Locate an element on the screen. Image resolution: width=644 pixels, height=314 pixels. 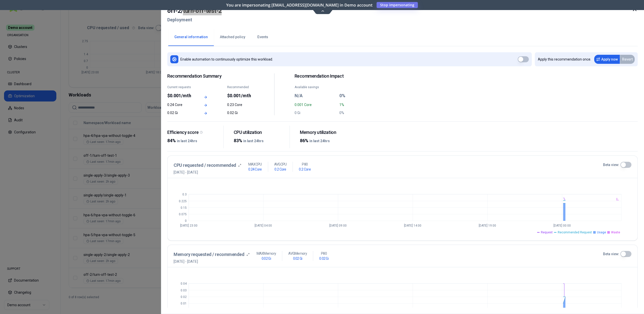
div: Current requests is located at coordinates (180, 87).